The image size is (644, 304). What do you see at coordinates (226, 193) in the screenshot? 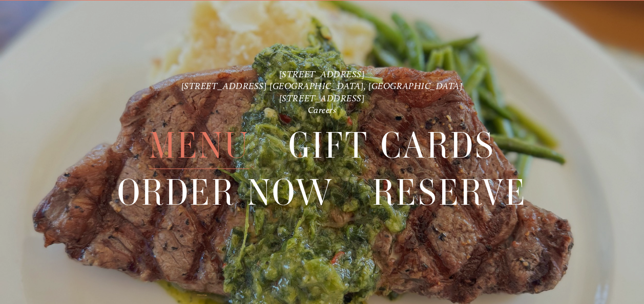
I see `span: Order Now` at bounding box center [226, 193].